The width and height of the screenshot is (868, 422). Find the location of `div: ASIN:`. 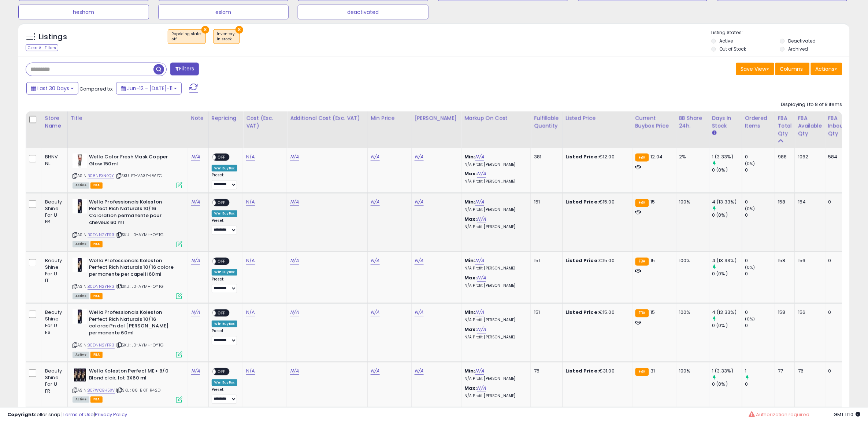

div: ASIN: is located at coordinates (128, 385).